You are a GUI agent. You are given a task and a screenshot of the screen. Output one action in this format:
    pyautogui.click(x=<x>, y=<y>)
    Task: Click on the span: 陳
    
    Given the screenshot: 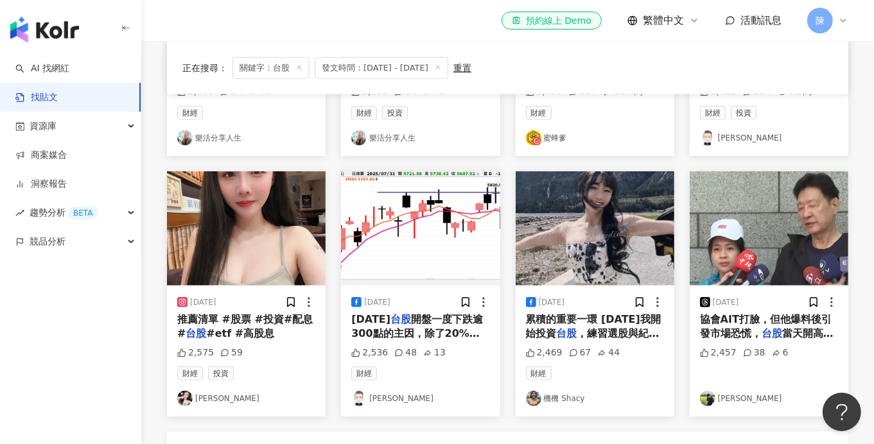 What is the action you would take?
    pyautogui.click(x=820, y=21)
    